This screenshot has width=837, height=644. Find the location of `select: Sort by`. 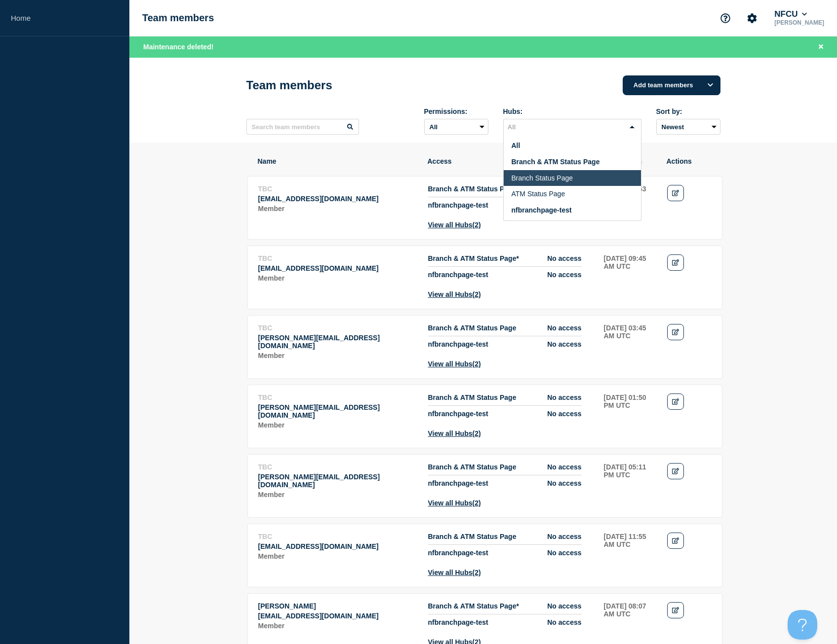

select: Sort by is located at coordinates (688, 127).